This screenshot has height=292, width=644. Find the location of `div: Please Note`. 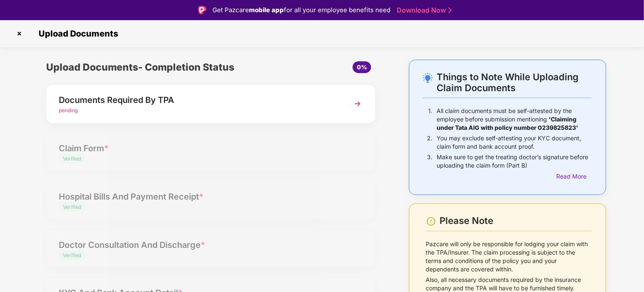

div: Please Note is located at coordinates (515, 221).